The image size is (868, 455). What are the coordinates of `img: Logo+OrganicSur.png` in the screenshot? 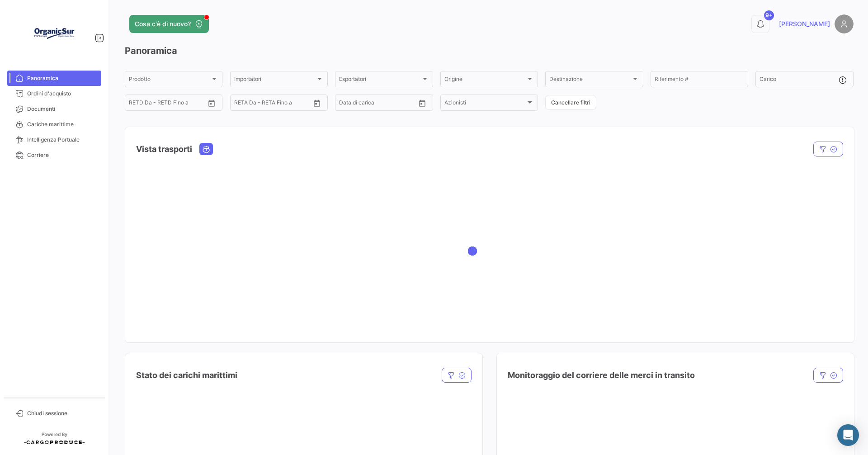 It's located at (54, 33).